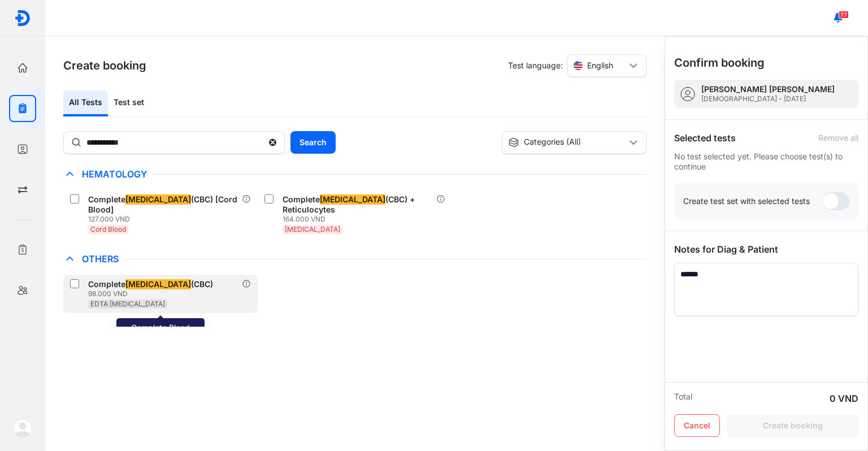  Describe the element at coordinates (360, 219) in the screenshot. I see `div: 164.000 VND` at that location.